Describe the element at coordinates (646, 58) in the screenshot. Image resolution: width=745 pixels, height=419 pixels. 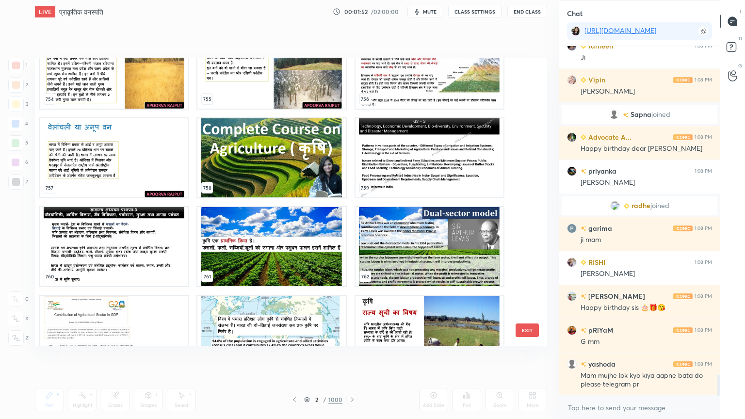
I see `div: Ji` at that location.